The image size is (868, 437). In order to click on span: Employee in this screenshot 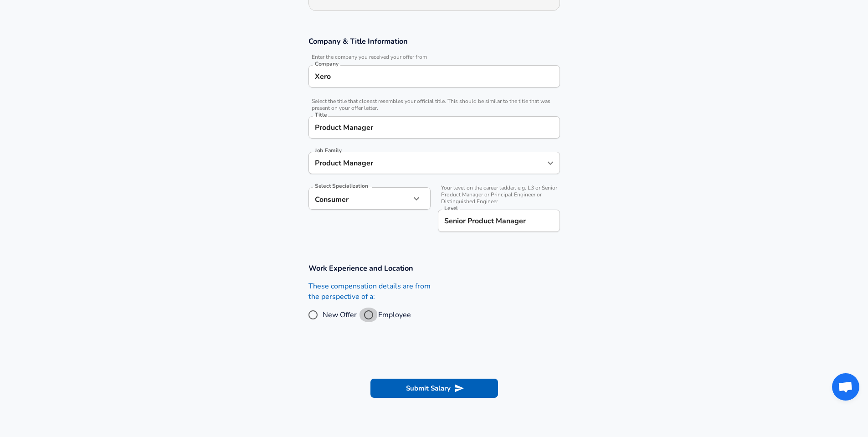, I will do `click(395, 314)`.